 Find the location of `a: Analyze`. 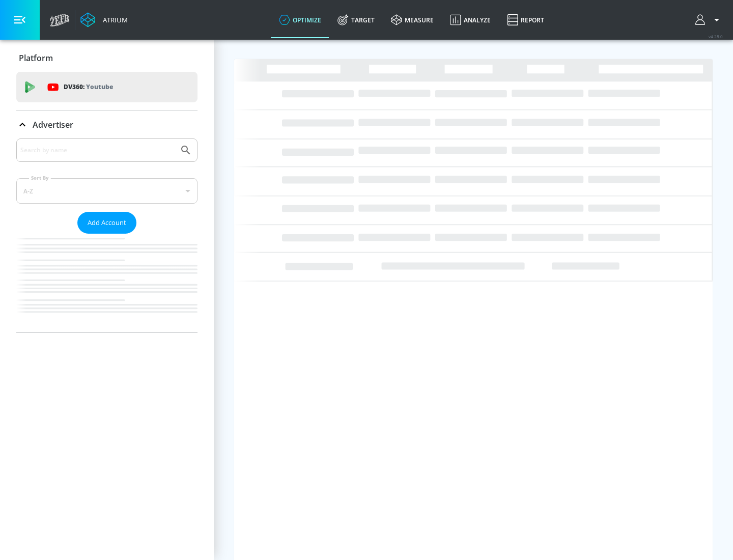

a: Analyze is located at coordinates (470, 20).